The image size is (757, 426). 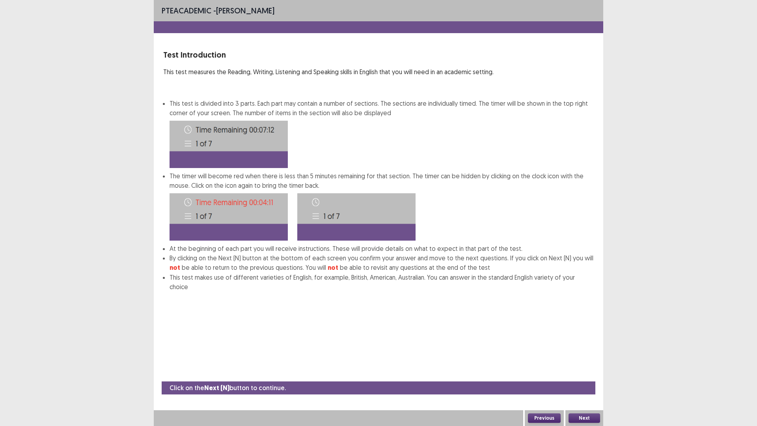 I want to click on button: Next, so click(x=584, y=418).